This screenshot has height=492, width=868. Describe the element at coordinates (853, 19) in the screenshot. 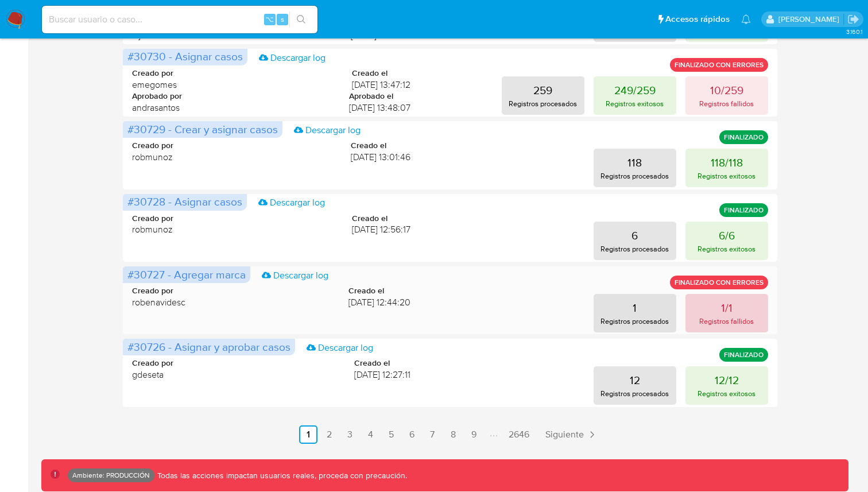

I see `a: Salir` at that location.